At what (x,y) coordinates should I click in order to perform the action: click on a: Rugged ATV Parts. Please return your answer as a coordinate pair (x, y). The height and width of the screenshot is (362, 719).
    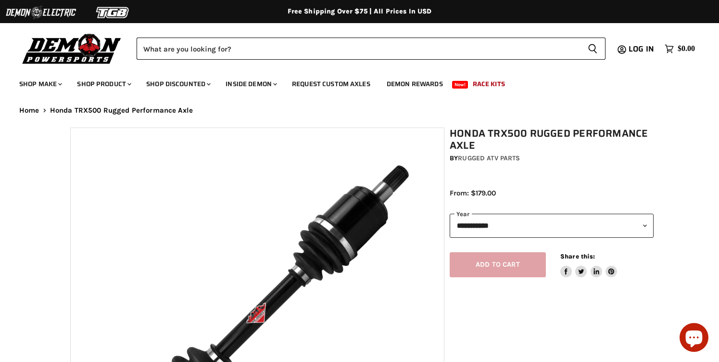
    Looking at the image, I should click on (489, 158).